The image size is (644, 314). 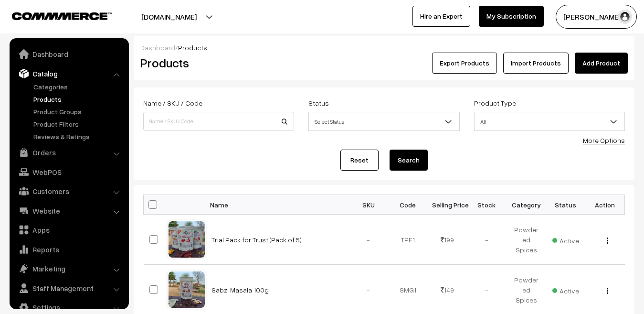 I want to click on a: Reset, so click(x=359, y=160).